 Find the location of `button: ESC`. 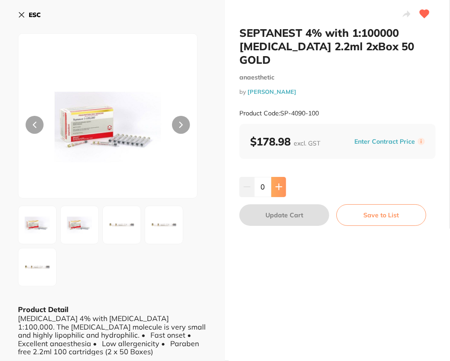

button: ESC is located at coordinates (29, 15).